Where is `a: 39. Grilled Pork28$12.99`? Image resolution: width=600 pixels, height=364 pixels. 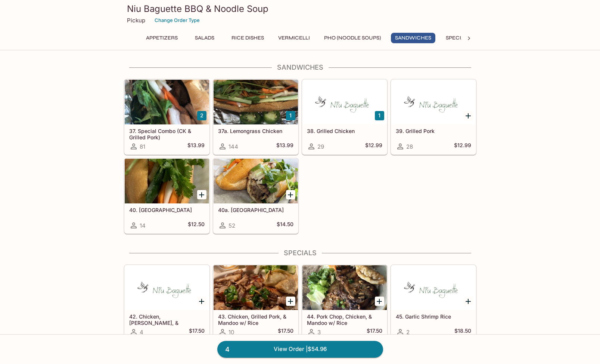 a: 39. Grilled Pork28$12.99 is located at coordinates (433, 117).